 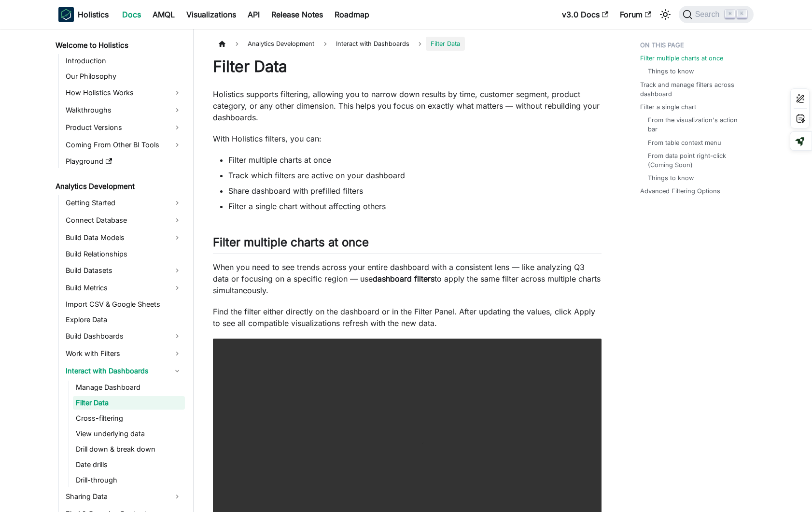 What do you see at coordinates (124, 354) in the screenshot?
I see `a: Work with Filters` at bounding box center [124, 354].